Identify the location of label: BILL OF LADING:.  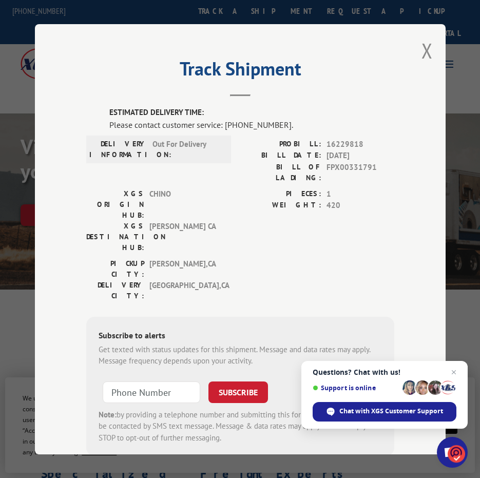
(281, 172).